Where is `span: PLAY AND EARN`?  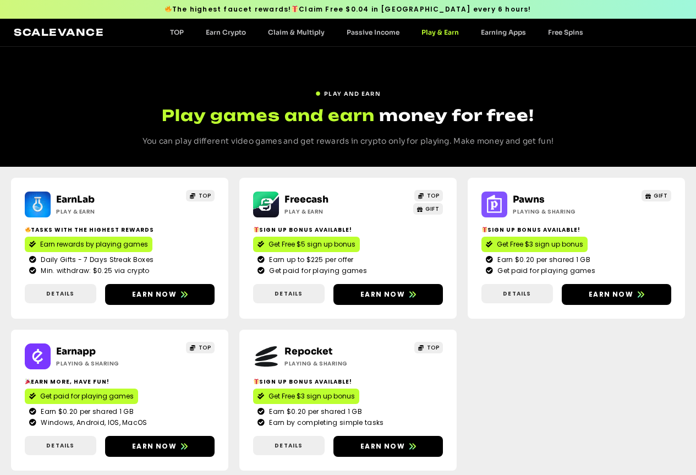 span: PLAY AND EARN is located at coordinates (352, 94).